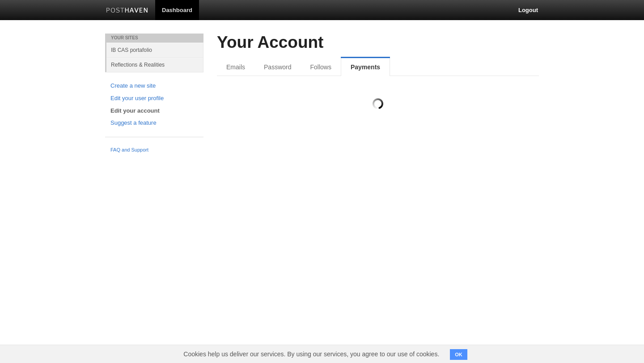 The height and width of the screenshot is (363, 644). I want to click on span: Cookies help us deliver our services. By using our services, you agree to our use of cookies., so click(311, 354).